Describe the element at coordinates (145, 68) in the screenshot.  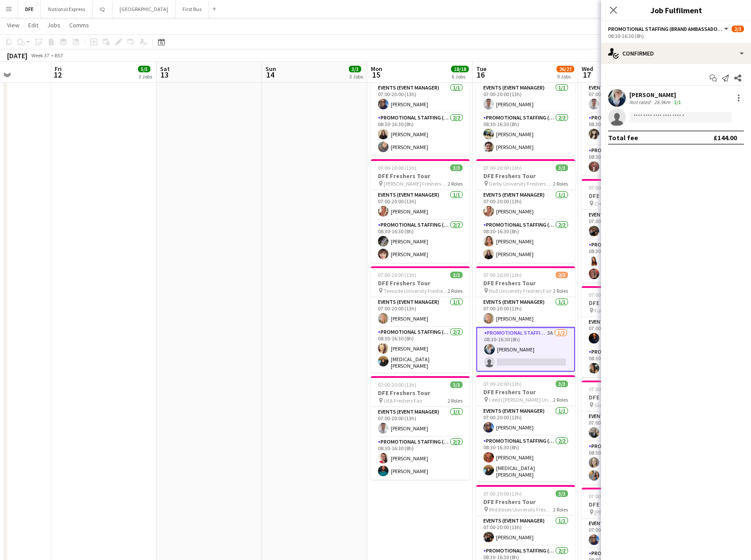
I see `span: 5/5` at that location.